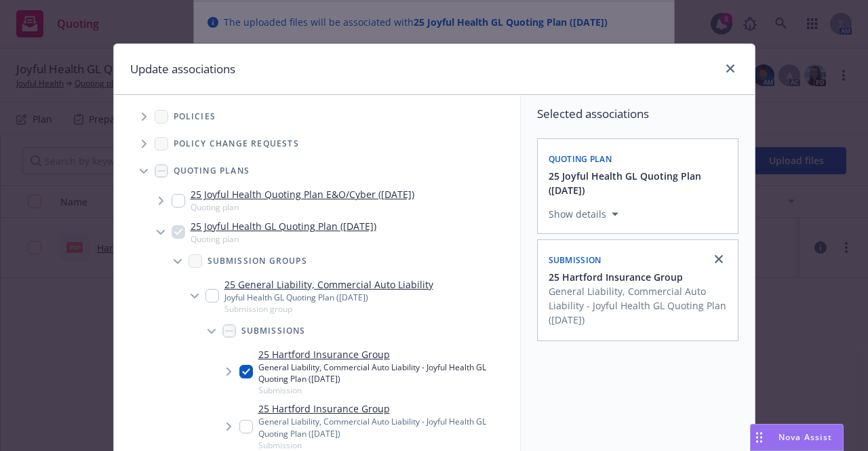 This screenshot has width=868, height=451. I want to click on button: Nova Assist, so click(797, 437).